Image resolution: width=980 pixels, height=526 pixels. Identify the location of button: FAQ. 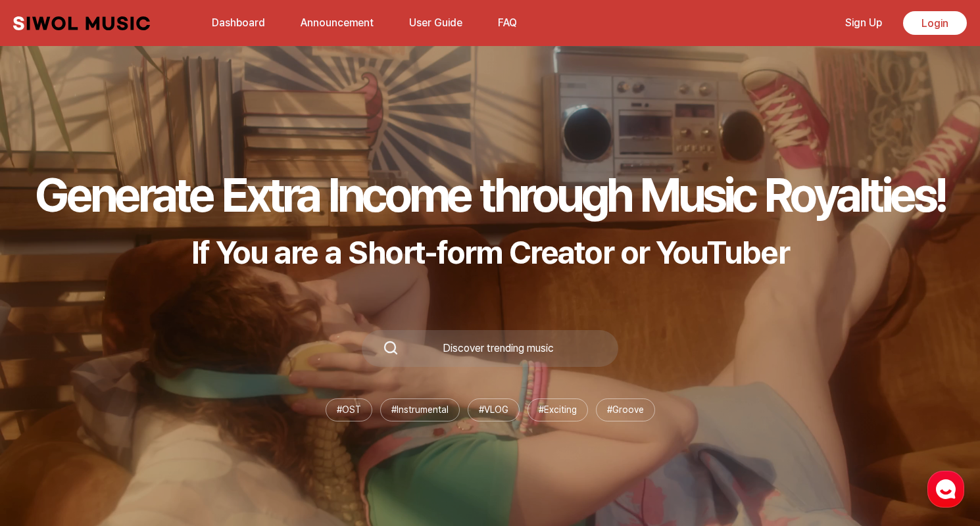
(508, 23).